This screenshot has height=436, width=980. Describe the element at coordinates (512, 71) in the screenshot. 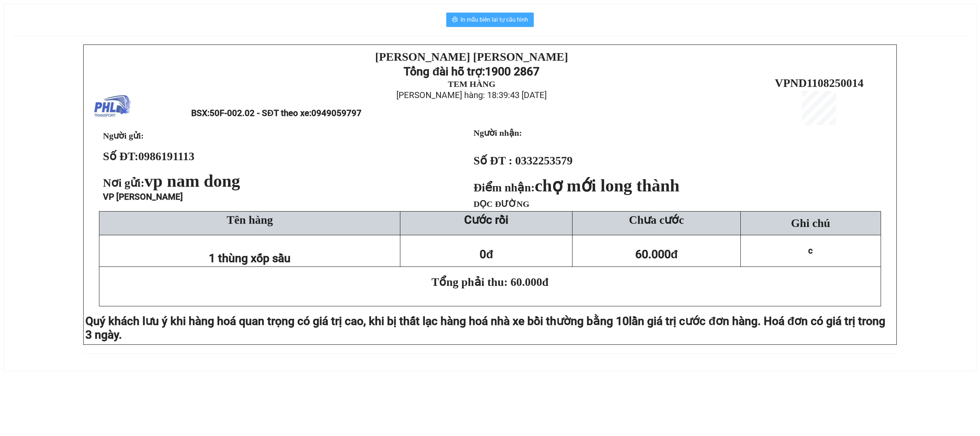

I see `strong: 1900 2867` at that location.